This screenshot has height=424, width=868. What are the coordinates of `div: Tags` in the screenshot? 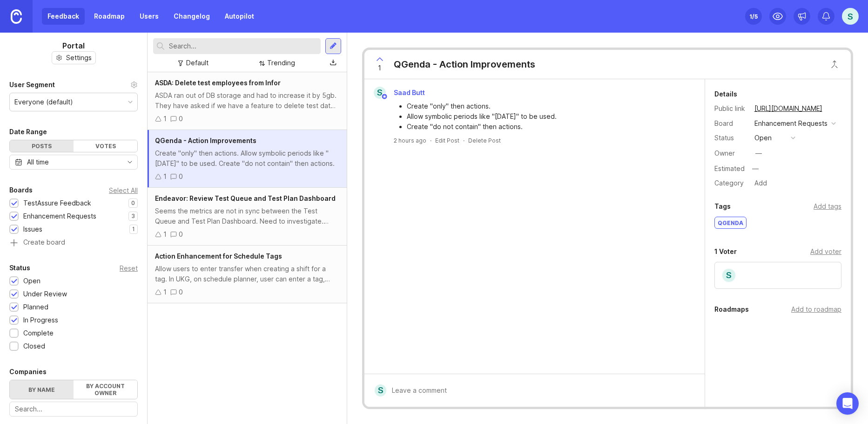 It's located at (723, 206).